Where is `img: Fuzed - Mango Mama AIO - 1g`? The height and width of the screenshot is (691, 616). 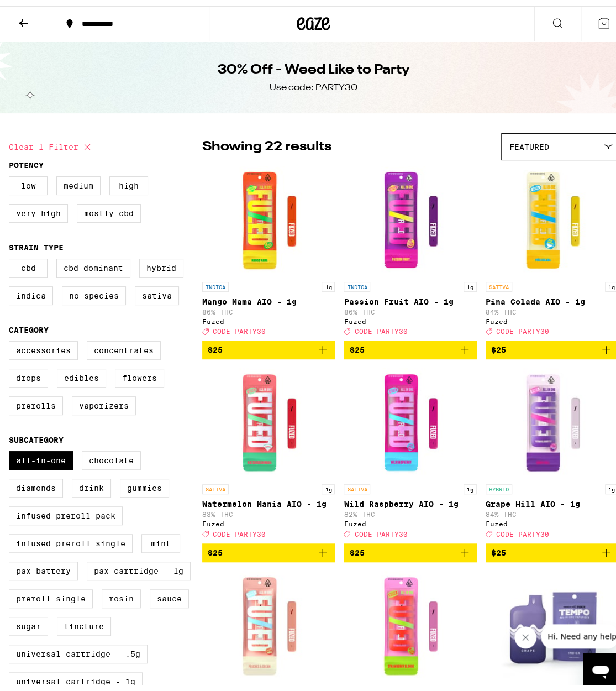 img: Fuzed - Mango Mama AIO - 1g is located at coordinates (268, 215).